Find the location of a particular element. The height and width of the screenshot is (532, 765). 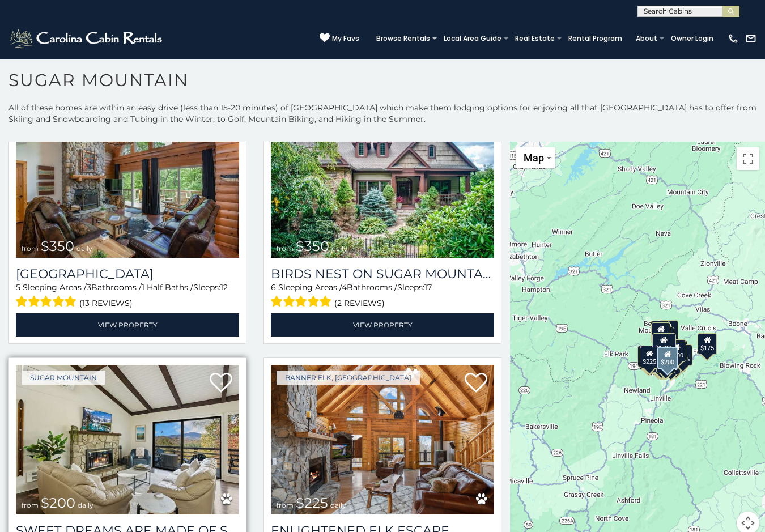

a: Owner Login is located at coordinates (691, 39).